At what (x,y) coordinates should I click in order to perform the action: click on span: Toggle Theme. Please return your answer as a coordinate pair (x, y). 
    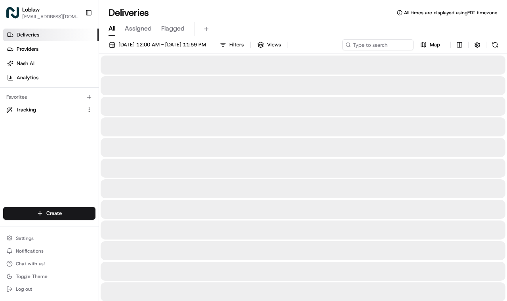
    Looking at the image, I should click on (32, 276).